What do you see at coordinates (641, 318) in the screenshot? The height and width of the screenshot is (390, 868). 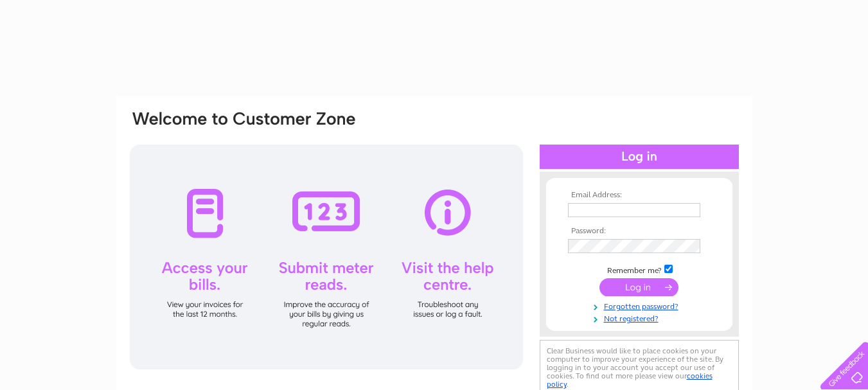 I see `a: Not registered?` at bounding box center [641, 318].